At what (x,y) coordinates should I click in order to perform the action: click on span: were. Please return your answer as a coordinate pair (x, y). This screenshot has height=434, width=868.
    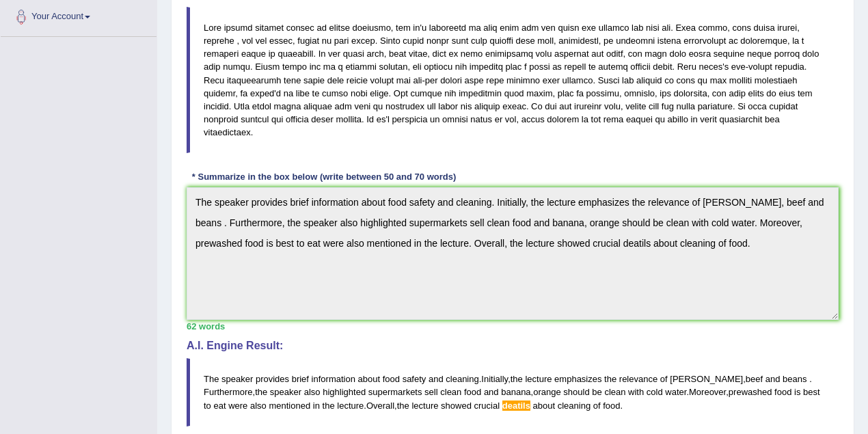
    Looking at the image, I should click on (238, 405).